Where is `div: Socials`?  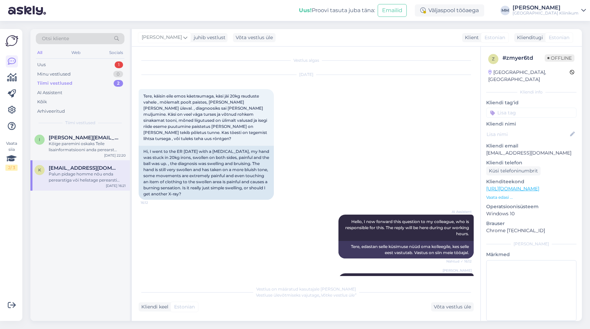 div: Socials is located at coordinates (116, 53).